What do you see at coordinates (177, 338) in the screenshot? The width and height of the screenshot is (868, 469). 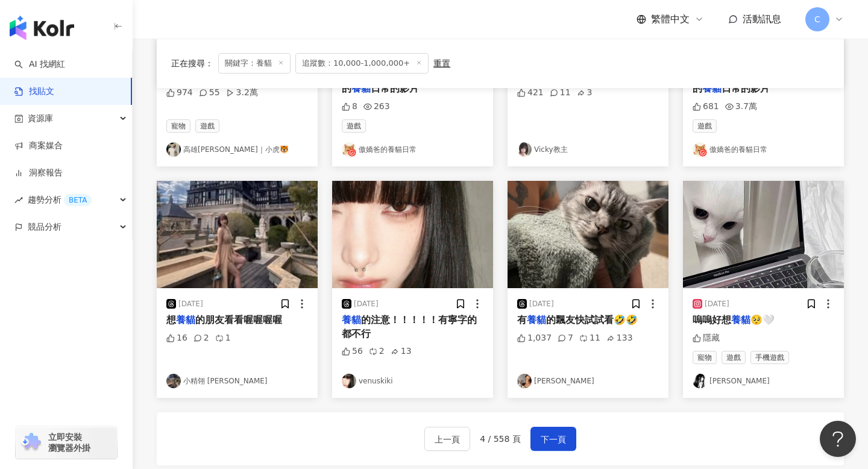 I see `div: 16` at bounding box center [177, 338].